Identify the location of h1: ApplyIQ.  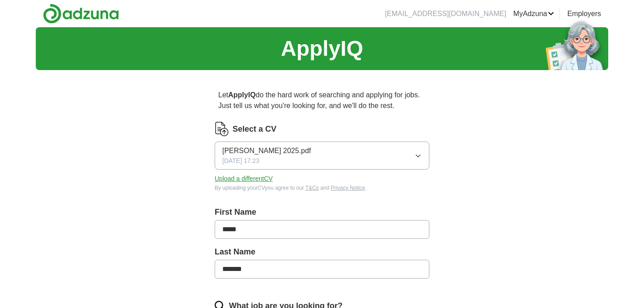
(322, 49).